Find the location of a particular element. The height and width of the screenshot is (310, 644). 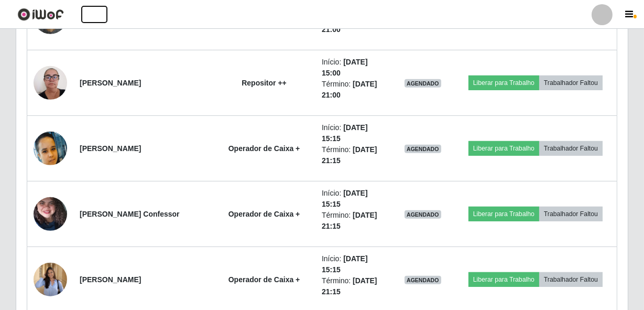

img: 1756344259057.jpeg is located at coordinates (50, 82).